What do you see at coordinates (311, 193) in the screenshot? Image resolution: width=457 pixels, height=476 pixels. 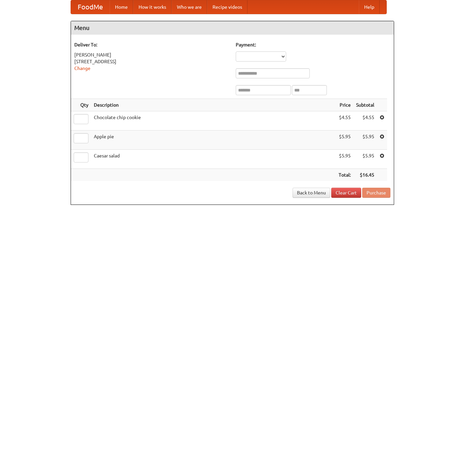 I see `a: Back to Menu` at bounding box center [311, 193].